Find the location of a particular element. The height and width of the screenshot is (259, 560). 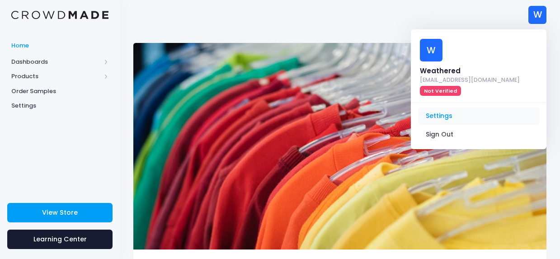

span: Not Verified is located at coordinates (441, 91).